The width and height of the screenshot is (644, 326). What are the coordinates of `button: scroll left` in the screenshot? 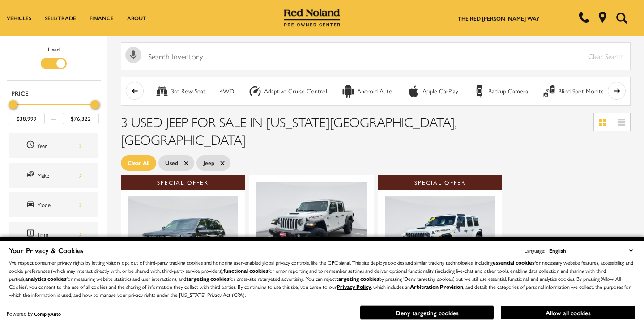 It's located at (135, 91).